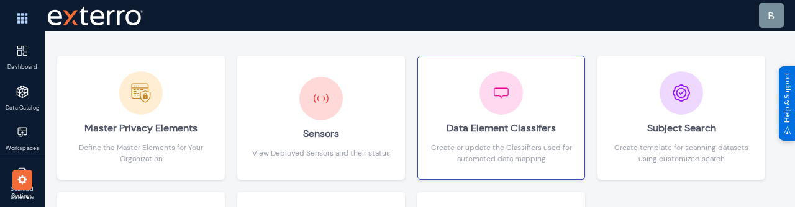 The width and height of the screenshot is (795, 207). Describe the element at coordinates (321, 134) in the screenshot. I see `div: Sensors` at that location.